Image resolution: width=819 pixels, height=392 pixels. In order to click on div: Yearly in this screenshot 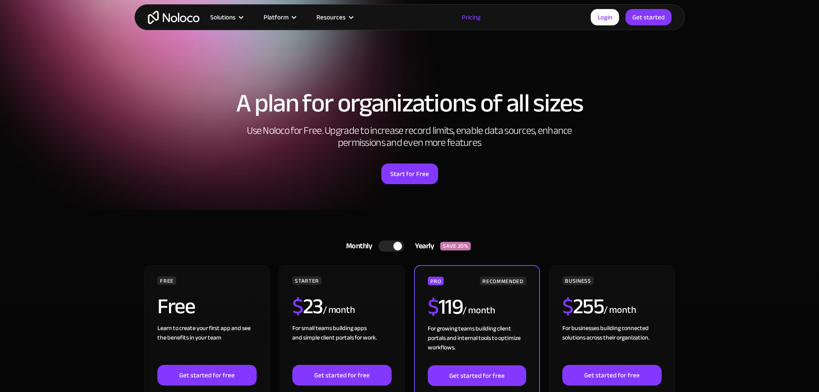, I will do `click(422, 246)`.